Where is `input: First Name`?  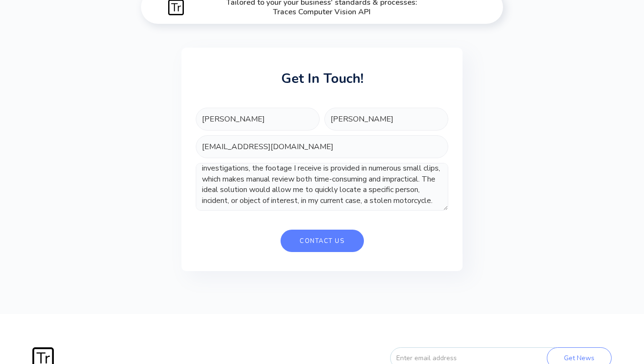 input: First Name is located at coordinates (258, 119).